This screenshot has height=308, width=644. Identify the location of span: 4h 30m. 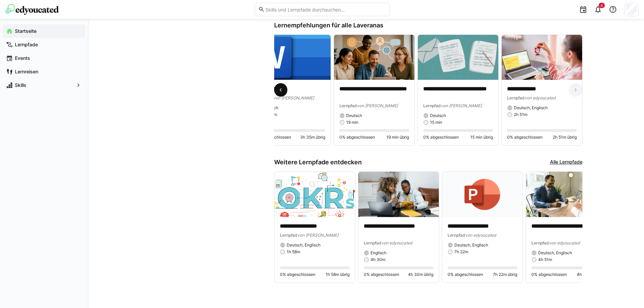
(378, 260).